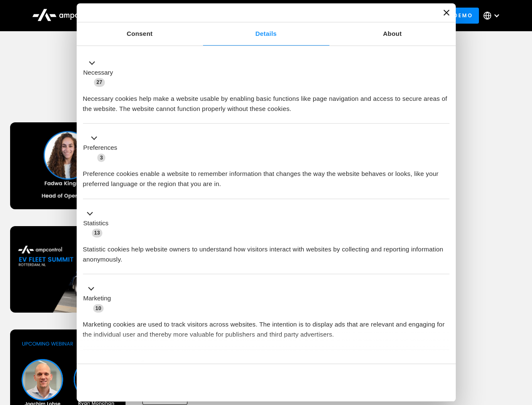 This screenshot has width=532, height=405. What do you see at coordinates (266, 251) in the screenshot?
I see `div: Statistic cookies help website owners to understand how visitors interact with websites by collec...` at bounding box center [266, 251].